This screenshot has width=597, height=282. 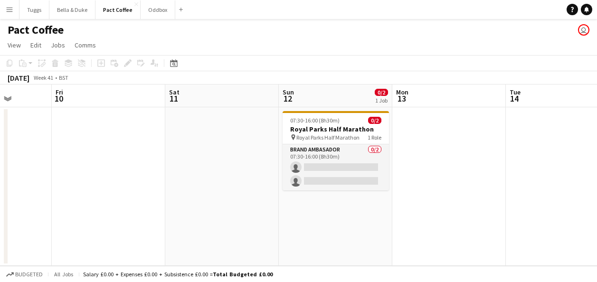 I want to click on a: Edit, so click(x=36, y=45).